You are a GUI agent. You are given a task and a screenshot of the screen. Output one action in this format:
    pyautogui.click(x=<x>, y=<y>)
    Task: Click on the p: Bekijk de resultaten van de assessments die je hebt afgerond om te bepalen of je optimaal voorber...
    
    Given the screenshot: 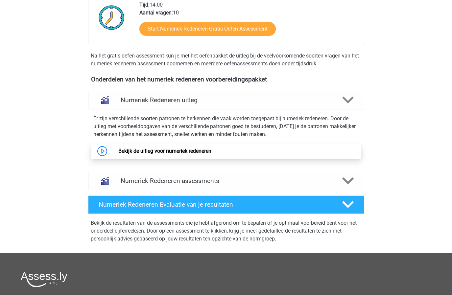 What is the action you would take?
    pyautogui.click(x=226, y=231)
    